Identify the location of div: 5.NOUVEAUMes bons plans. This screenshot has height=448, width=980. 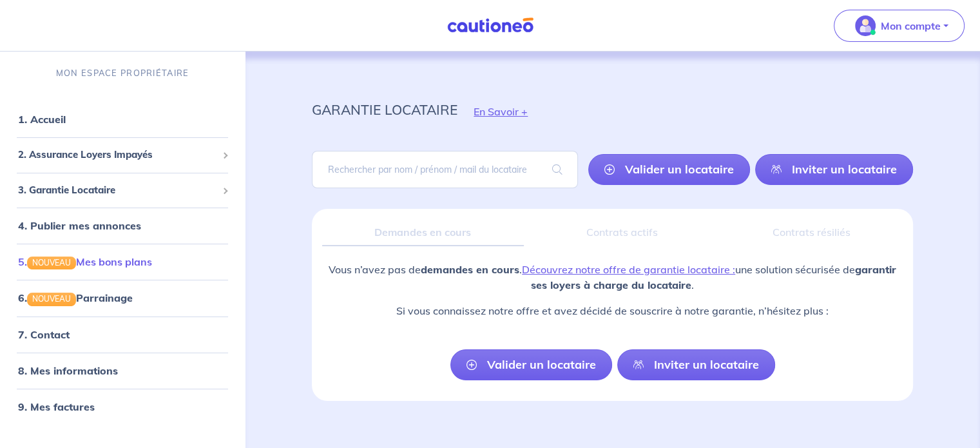
(122, 261).